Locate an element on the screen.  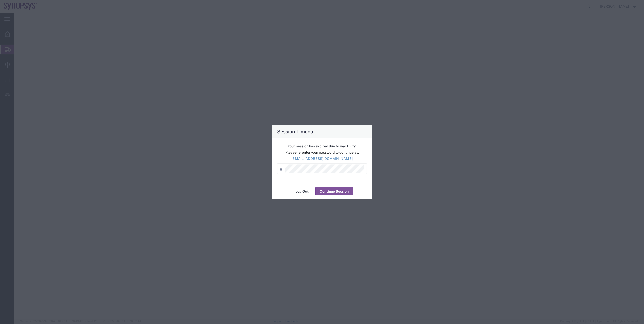
button: Log Out is located at coordinates (302, 191).